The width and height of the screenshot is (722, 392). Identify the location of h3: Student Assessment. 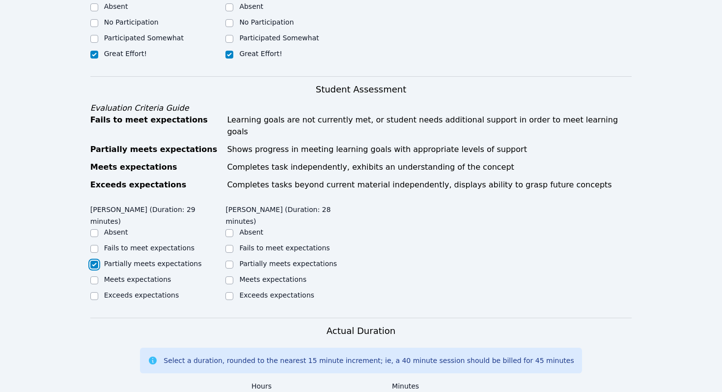
(361, 89).